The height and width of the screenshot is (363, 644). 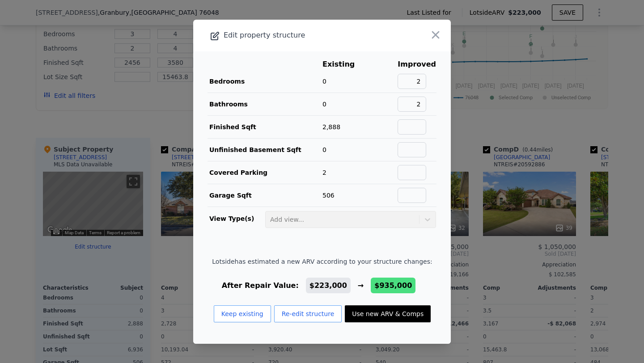 I want to click on td: Finished Sqft, so click(x=265, y=126).